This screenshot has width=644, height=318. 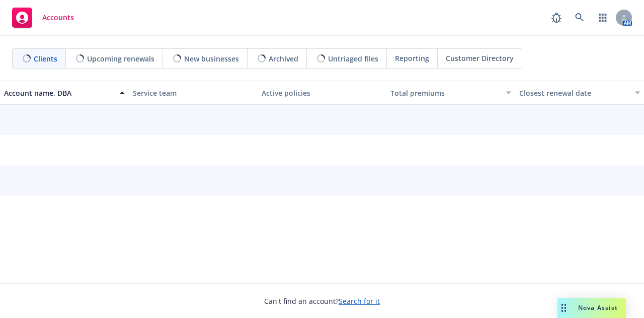 I want to click on a: Switch app, so click(x=603, y=18).